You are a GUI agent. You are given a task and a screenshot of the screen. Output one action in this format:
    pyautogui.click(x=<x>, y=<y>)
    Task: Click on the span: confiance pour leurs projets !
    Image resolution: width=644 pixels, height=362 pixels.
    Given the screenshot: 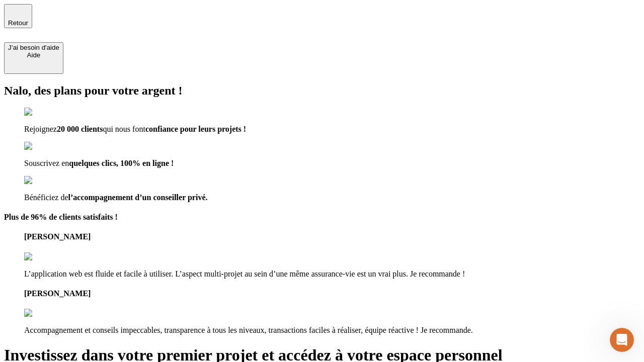 What is the action you would take?
    pyautogui.click(x=196, y=129)
    